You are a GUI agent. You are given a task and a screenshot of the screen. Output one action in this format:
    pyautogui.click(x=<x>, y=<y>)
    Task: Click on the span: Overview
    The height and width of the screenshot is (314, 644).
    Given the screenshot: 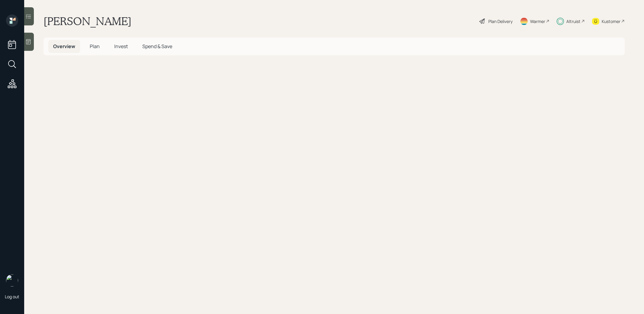 What is the action you would take?
    pyautogui.click(x=64, y=46)
    